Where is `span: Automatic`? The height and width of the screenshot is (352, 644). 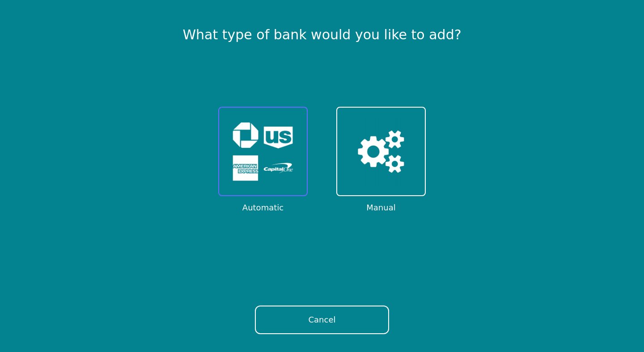 span: Automatic is located at coordinates (263, 208).